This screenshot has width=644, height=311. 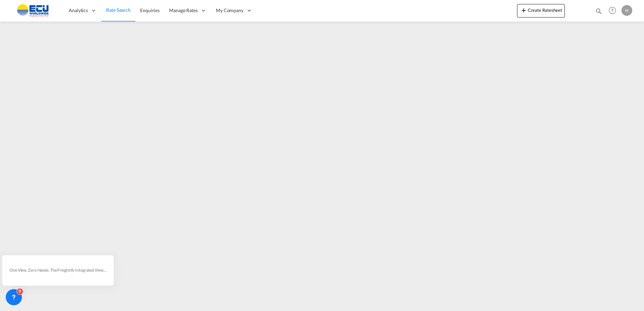 I want to click on button: icon-plus 400-fgCreate Ratesheet, so click(x=541, y=11).